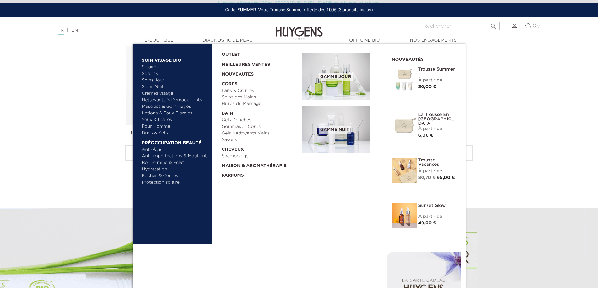 The width and height of the screenshot is (598, 288). Describe the element at coordinates (174, 169) in the screenshot. I see `a: Hydratation` at that location.